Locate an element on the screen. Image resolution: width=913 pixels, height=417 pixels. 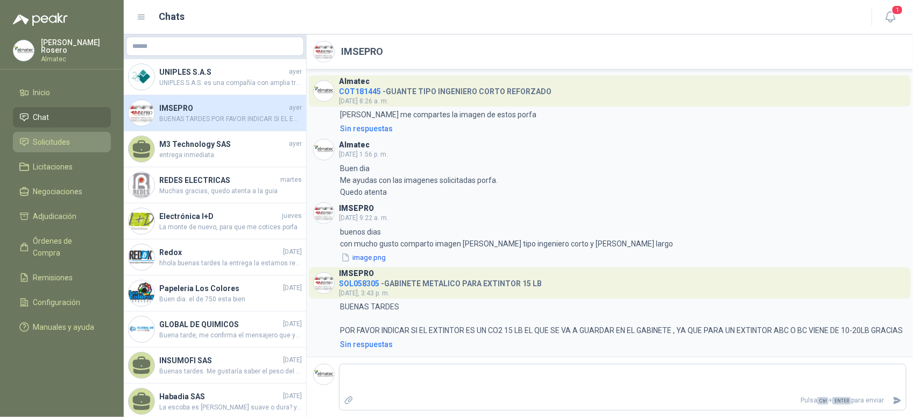
p: Pulsa + para enviar is located at coordinates (623, 400).